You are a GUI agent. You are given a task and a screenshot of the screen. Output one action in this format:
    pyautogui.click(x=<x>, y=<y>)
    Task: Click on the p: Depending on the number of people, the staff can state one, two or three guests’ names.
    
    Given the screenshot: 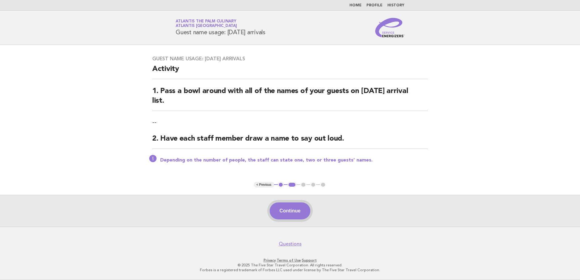 What is the action you would take?
    pyautogui.click(x=294, y=161)
    